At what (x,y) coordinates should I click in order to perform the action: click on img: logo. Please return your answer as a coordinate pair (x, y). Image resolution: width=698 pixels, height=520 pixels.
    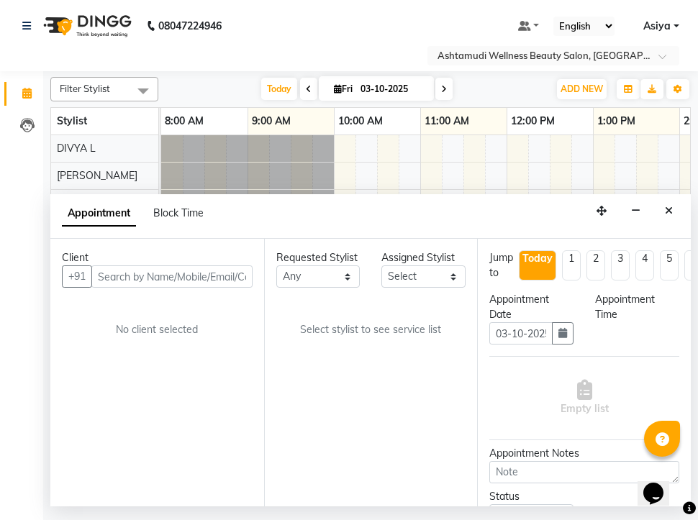
    Looking at the image, I should click on (86, 26).